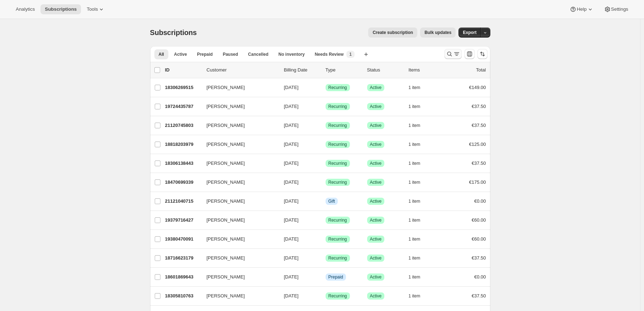 This screenshot has width=644, height=311. I want to click on span: €149.00, so click(477, 87).